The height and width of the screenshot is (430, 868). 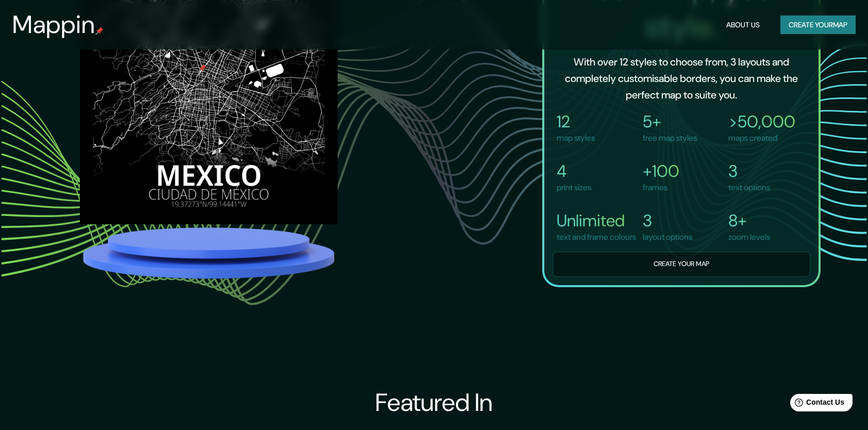 I want to click on h3: Mappin, so click(x=53, y=25).